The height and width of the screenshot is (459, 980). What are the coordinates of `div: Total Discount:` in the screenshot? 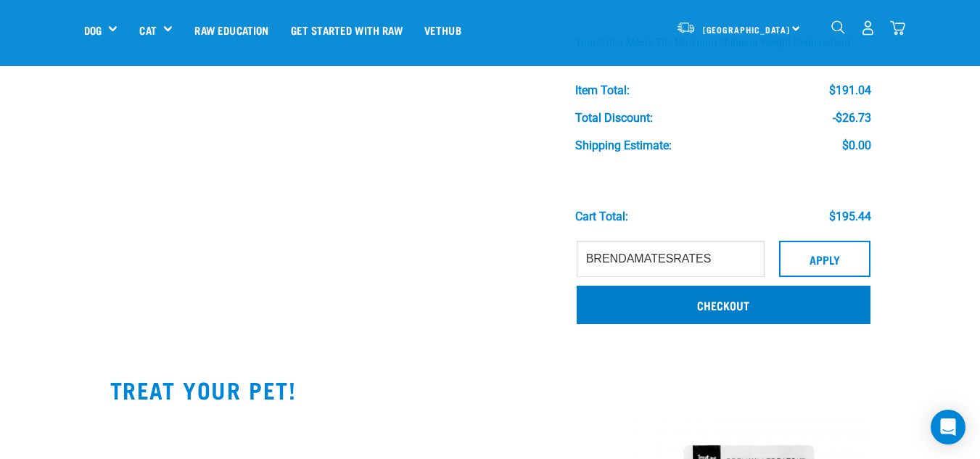 It's located at (614, 118).